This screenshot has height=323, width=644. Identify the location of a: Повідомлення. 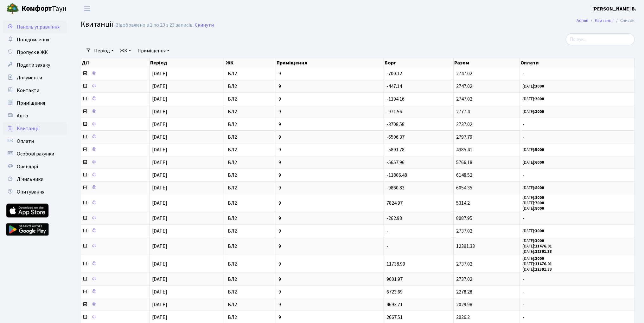
(35, 40).